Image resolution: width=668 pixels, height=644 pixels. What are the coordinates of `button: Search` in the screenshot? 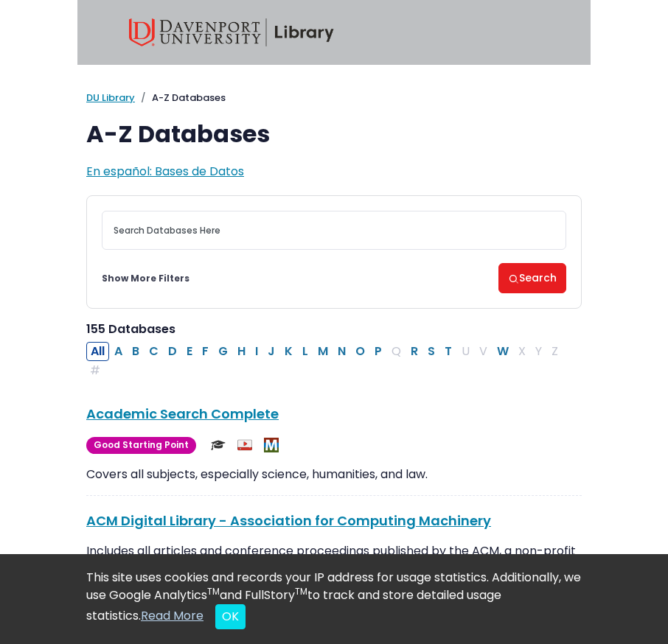 It's located at (532, 278).